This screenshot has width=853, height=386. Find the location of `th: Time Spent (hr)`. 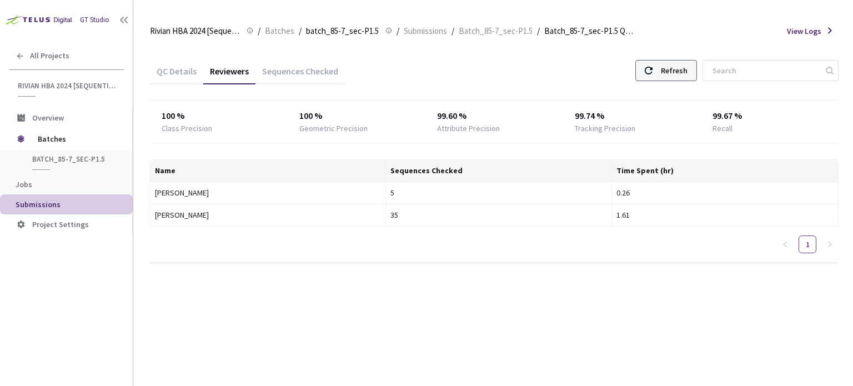

th: Time Spent (hr) is located at coordinates (725, 171).